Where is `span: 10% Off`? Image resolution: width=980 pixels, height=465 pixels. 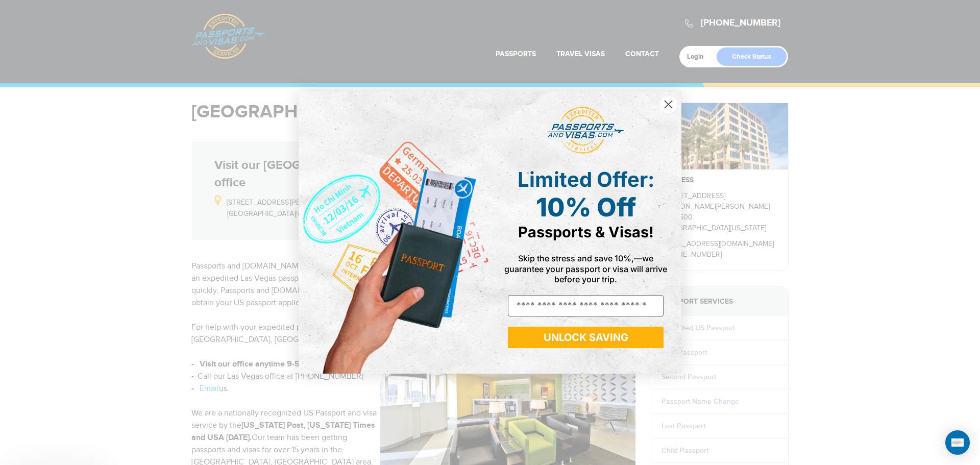
span: 10% Off is located at coordinates (586, 207).